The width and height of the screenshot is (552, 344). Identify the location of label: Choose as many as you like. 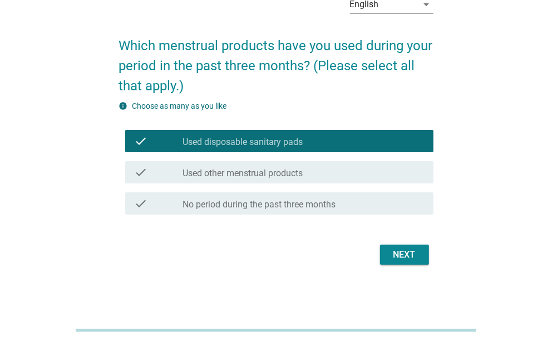
(179, 106).